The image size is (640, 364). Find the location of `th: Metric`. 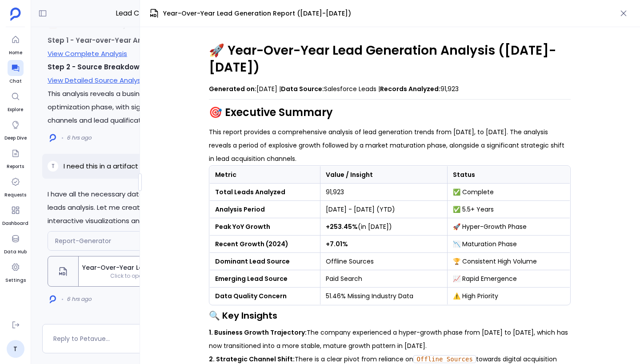

th: Metric is located at coordinates (265, 175).